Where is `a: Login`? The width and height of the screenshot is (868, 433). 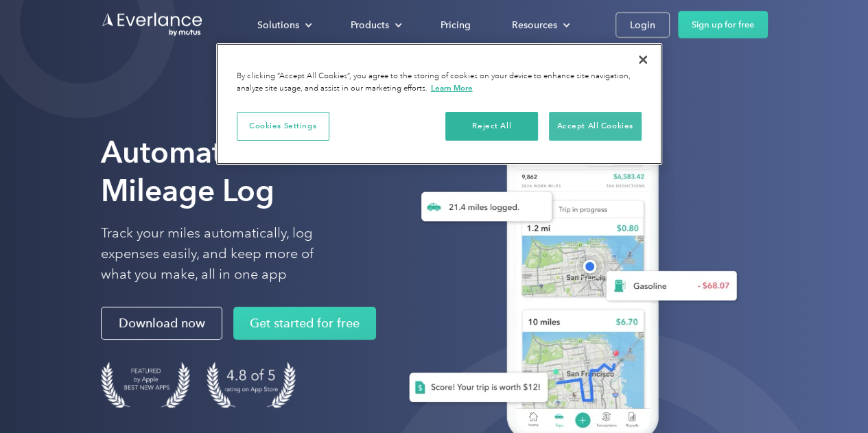
a: Login is located at coordinates (642, 24).